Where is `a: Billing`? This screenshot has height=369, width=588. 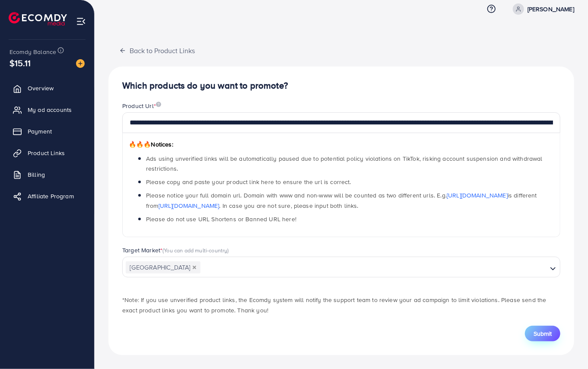 a: Billing is located at coordinates (47, 174).